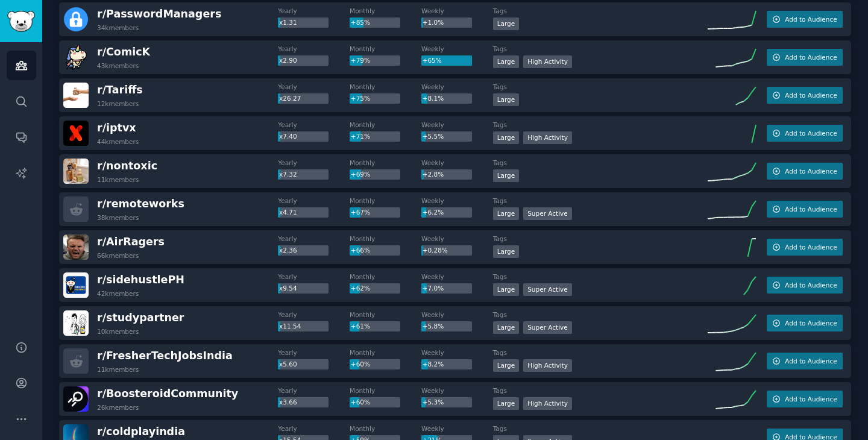  I want to click on span: +62%, so click(361, 288).